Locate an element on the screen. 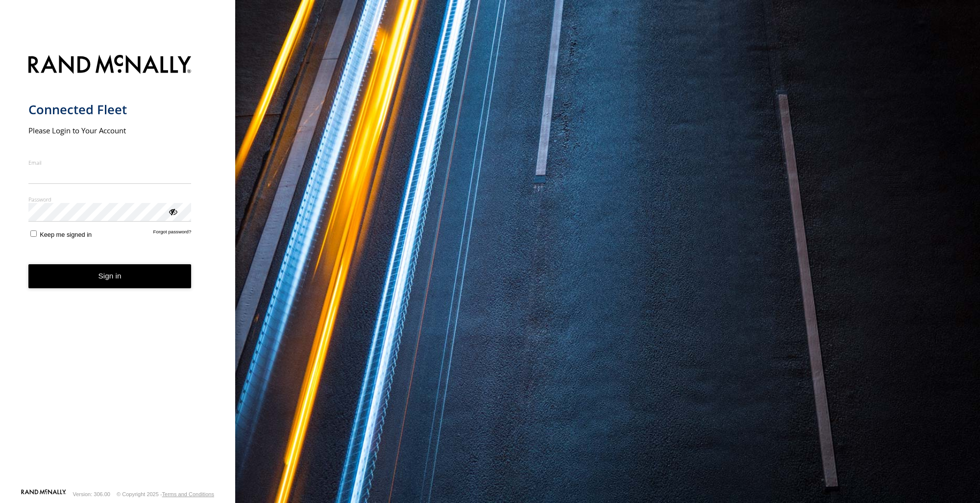 This screenshot has width=980, height=503. div: © Copyright 2025 - is located at coordinates (165, 495).